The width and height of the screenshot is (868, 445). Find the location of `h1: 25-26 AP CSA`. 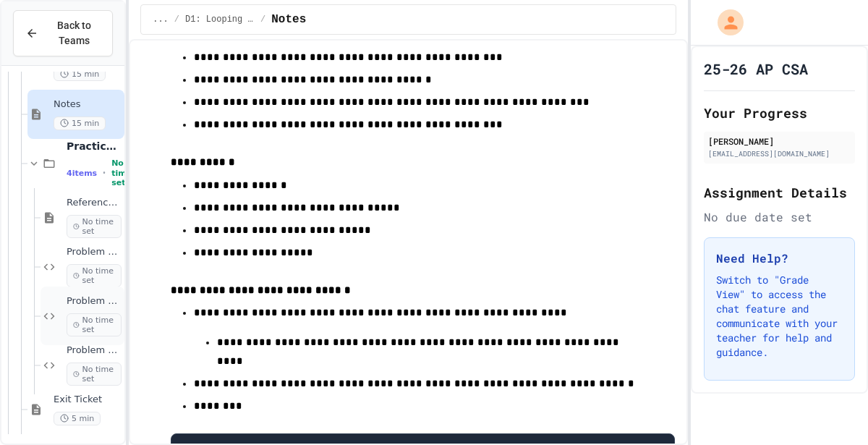

h1: 25-26 AP CSA is located at coordinates (756, 69).